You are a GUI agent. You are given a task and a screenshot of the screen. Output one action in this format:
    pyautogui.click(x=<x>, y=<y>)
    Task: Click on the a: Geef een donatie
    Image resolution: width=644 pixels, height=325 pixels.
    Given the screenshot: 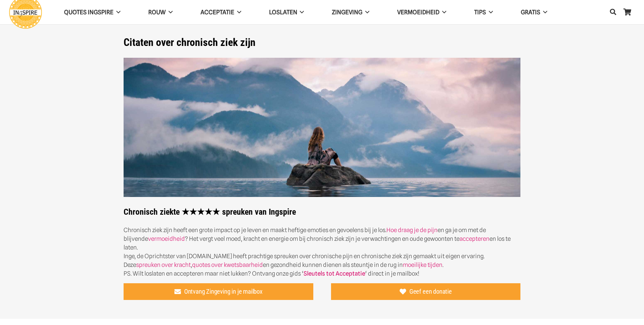 What is the action you would take?
    pyautogui.click(x=426, y=291)
    